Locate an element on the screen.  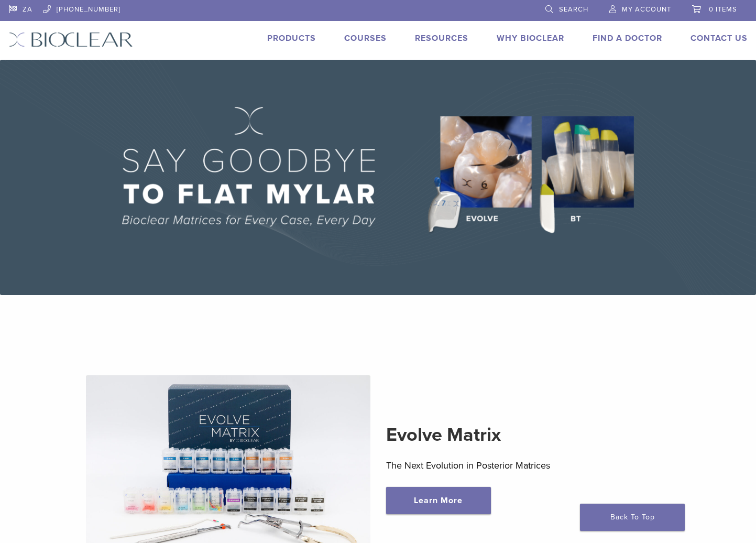
span: My Account is located at coordinates (647, 10).